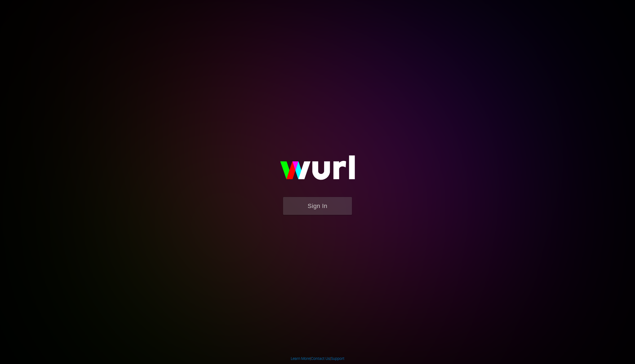 This screenshot has height=364, width=635. What do you see at coordinates (320, 359) in the screenshot?
I see `a: Contact Us` at bounding box center [320, 359].